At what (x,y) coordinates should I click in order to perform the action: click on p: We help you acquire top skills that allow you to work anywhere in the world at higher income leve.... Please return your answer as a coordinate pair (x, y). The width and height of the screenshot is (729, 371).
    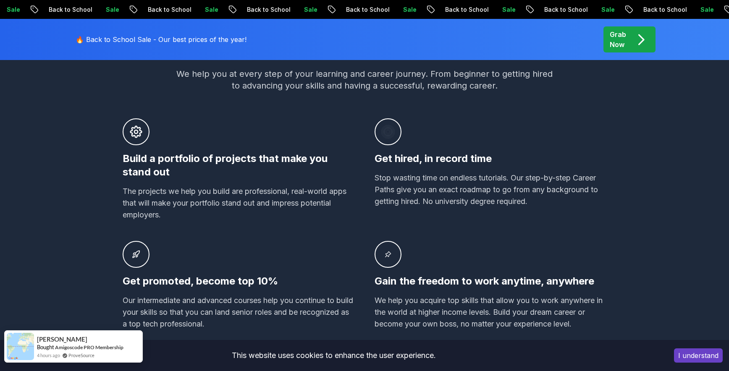
    Looking at the image, I should click on (491, 313).